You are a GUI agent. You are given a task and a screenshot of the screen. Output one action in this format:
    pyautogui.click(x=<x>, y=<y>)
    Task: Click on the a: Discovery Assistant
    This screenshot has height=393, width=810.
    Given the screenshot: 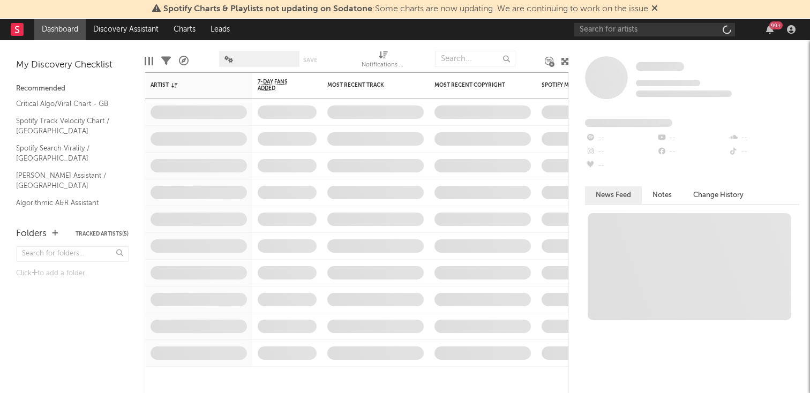 What is the action you would take?
    pyautogui.click(x=126, y=29)
    